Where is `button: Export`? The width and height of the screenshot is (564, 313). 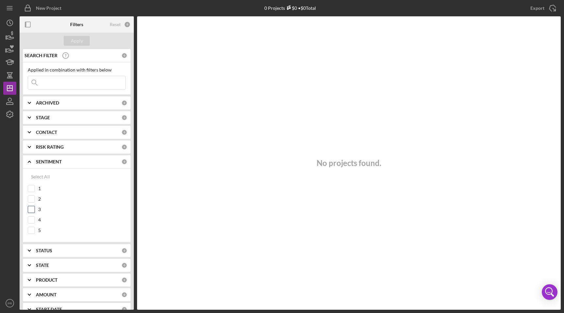 button: Export is located at coordinates (542, 8).